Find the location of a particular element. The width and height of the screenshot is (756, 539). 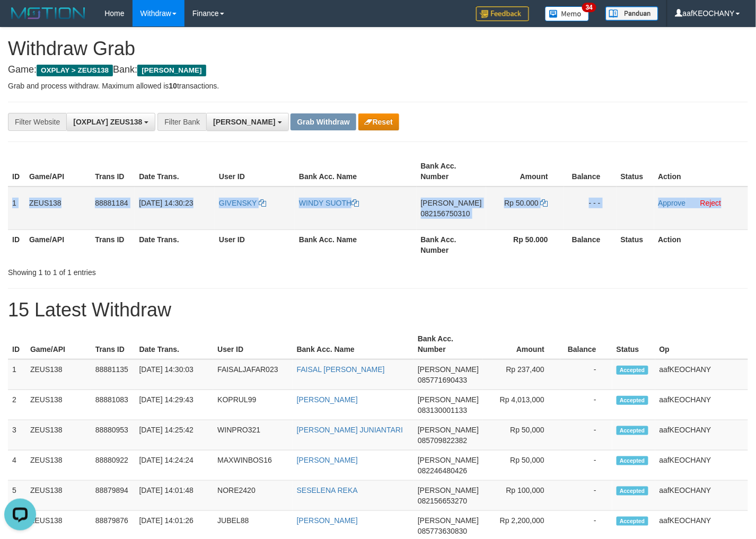

span: Rp 50.000 is located at coordinates (521, 203).